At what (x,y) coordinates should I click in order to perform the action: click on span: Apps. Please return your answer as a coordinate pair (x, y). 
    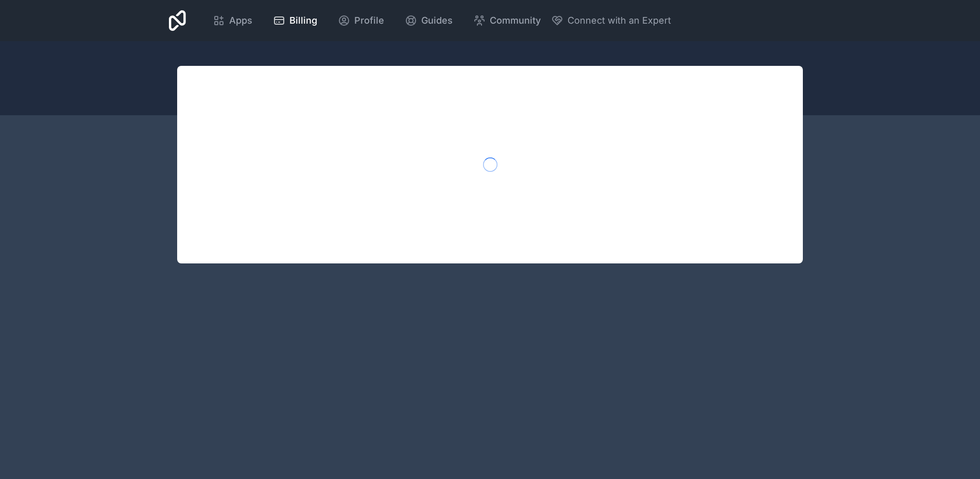
    Looking at the image, I should click on (241, 21).